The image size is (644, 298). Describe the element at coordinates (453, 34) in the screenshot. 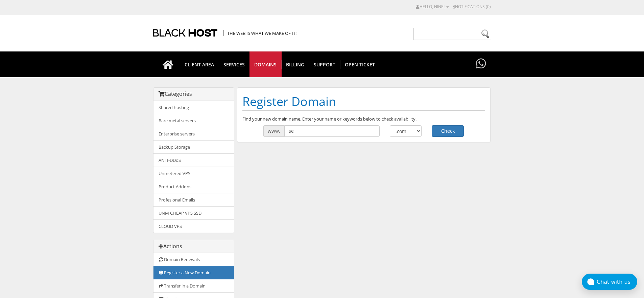

I see `input: Need help?` at that location.